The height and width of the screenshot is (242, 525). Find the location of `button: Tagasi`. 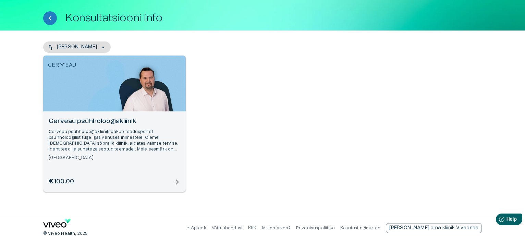

button: Tagasi is located at coordinates (50, 18).